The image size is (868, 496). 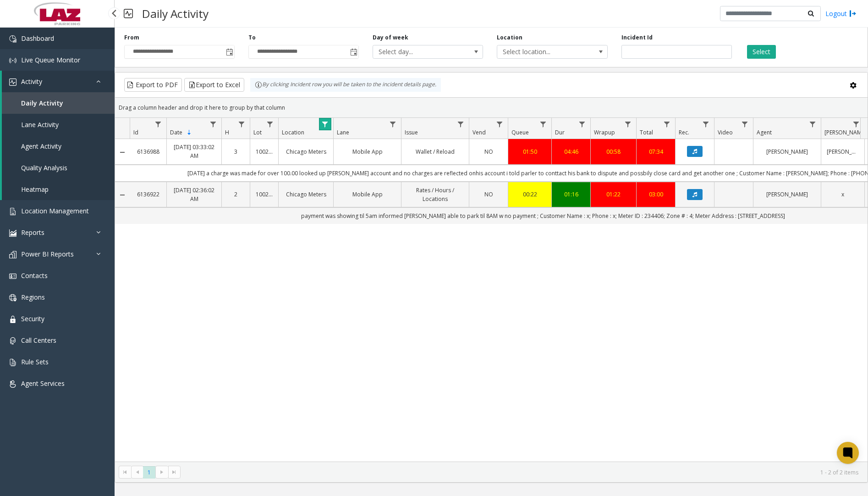 What do you see at coordinates (58, 81) in the screenshot?
I see `a: Activity` at bounding box center [58, 81].